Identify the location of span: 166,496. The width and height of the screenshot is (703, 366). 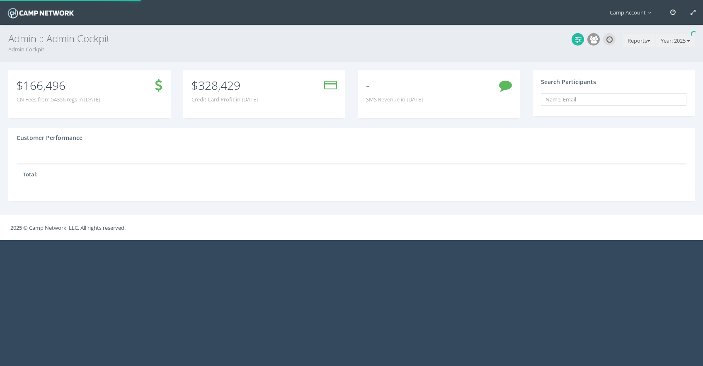
(44, 85).